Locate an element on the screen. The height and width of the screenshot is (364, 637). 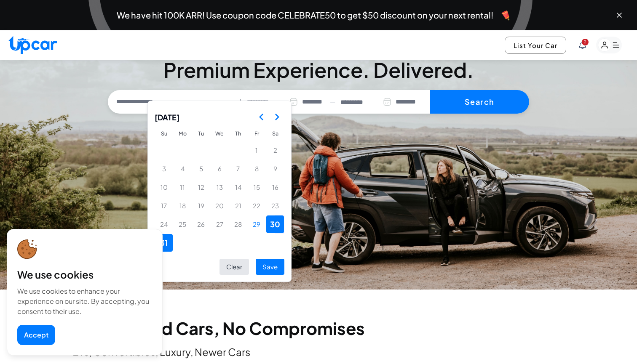
th: Friday is located at coordinates (257, 133).